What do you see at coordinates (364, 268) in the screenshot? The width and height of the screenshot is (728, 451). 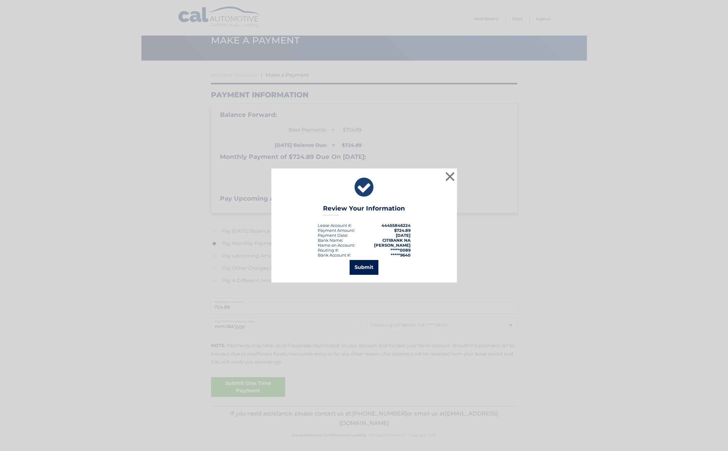 I see `button: Submit` at bounding box center [364, 268].